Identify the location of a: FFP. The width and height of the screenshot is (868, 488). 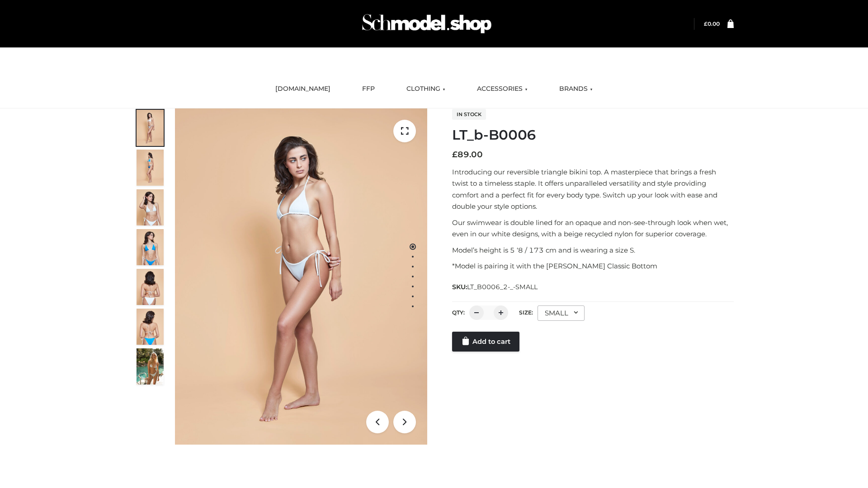
(368, 89).